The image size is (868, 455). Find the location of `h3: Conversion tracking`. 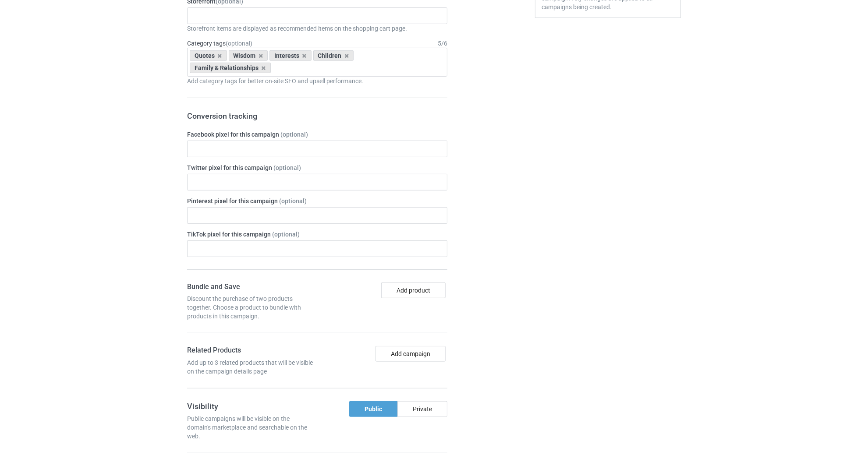

h3: Conversion tracking is located at coordinates (317, 116).